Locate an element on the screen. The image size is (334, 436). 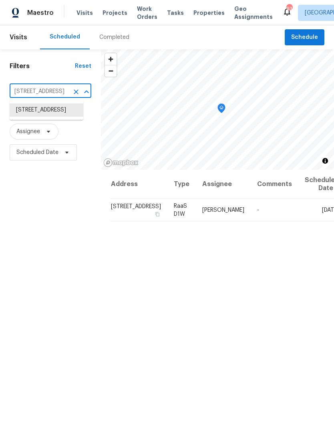
div: Scheduled is located at coordinates (65, 37).